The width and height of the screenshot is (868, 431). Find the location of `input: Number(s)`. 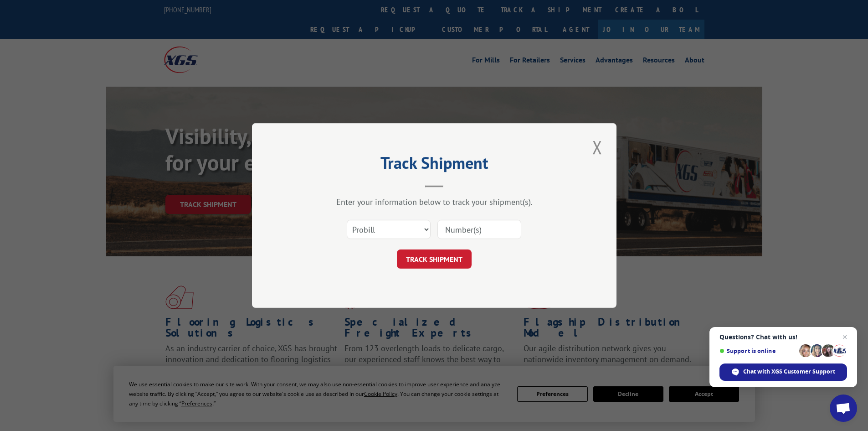

input: Number(s) is located at coordinates (479, 229).